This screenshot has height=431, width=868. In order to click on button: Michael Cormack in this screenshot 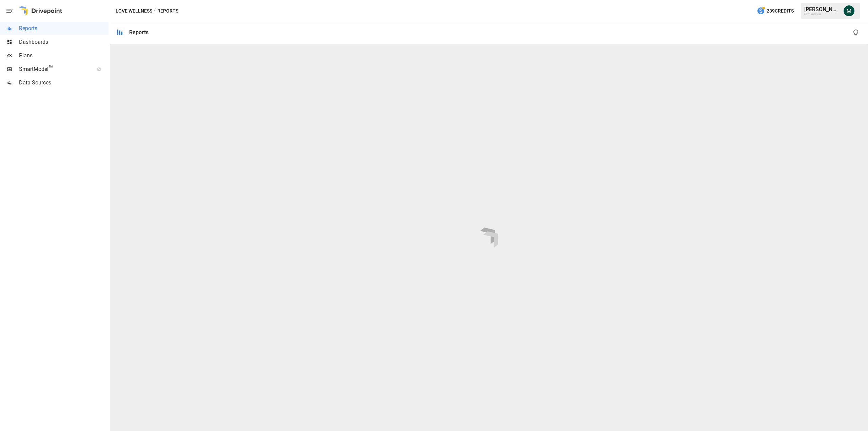, I will do `click(849, 11)`.